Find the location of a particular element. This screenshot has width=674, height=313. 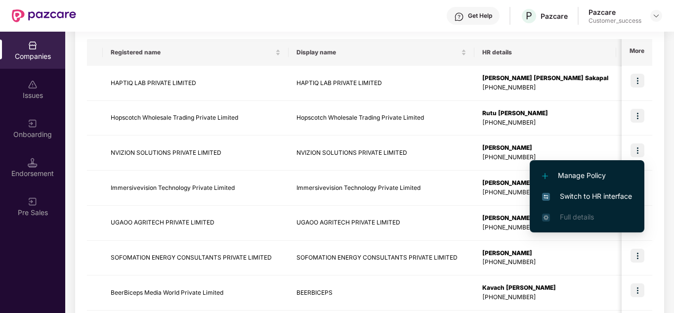

span: Display name is located at coordinates (377, 52).